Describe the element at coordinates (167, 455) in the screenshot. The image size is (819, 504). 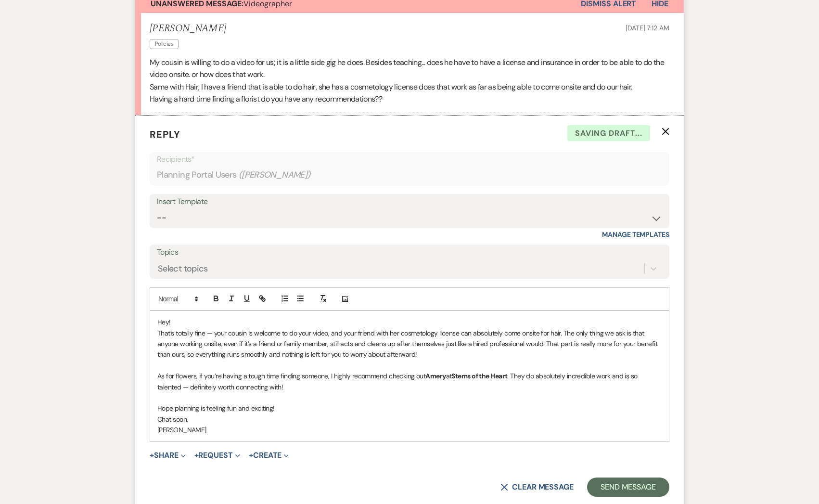
I see `button: Share` at that location.